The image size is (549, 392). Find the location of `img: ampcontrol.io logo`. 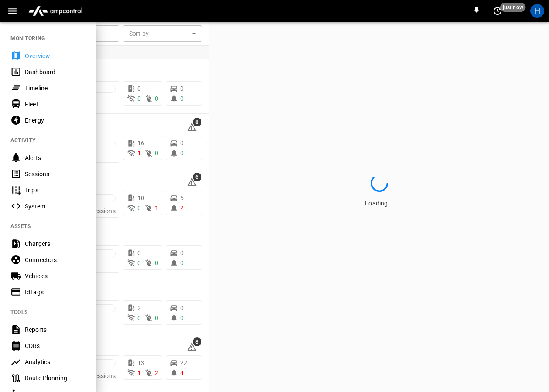

img: ampcontrol.io logo is located at coordinates (55, 11).